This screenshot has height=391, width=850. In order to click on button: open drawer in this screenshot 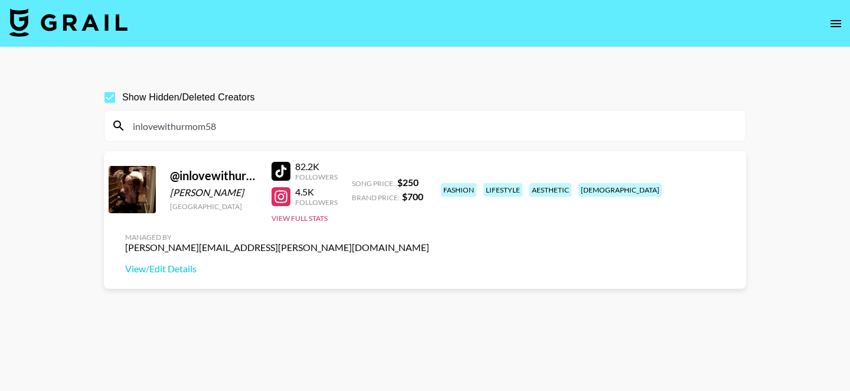, I will do `click(836, 24)`.